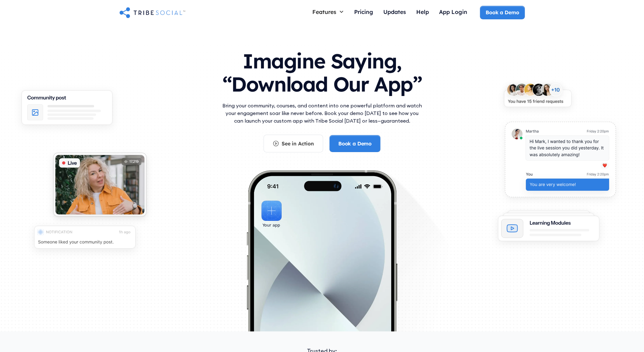 This screenshot has width=644, height=352. What do you see at coordinates (423, 12) in the screenshot?
I see `a: Help` at bounding box center [423, 12].